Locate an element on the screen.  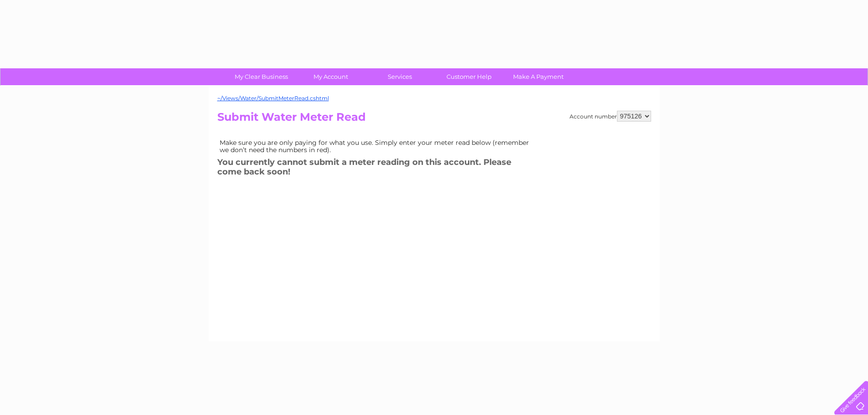
a: My Clear Business is located at coordinates (261, 77).